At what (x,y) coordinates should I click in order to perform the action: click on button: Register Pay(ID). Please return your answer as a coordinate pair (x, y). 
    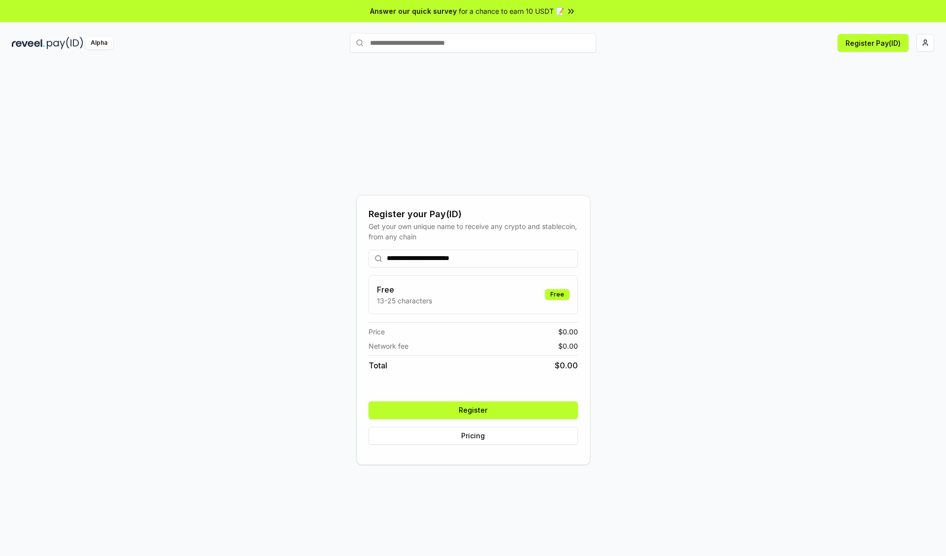
    Looking at the image, I should click on (873, 43).